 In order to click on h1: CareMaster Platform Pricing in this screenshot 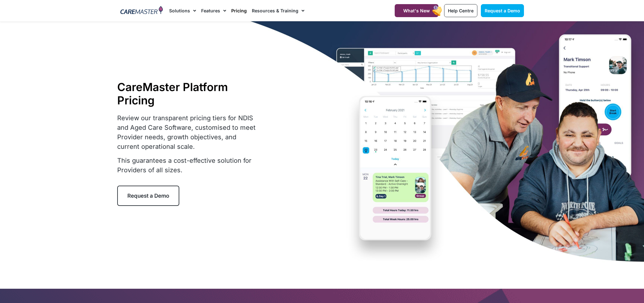, I will do `click(188, 93)`.